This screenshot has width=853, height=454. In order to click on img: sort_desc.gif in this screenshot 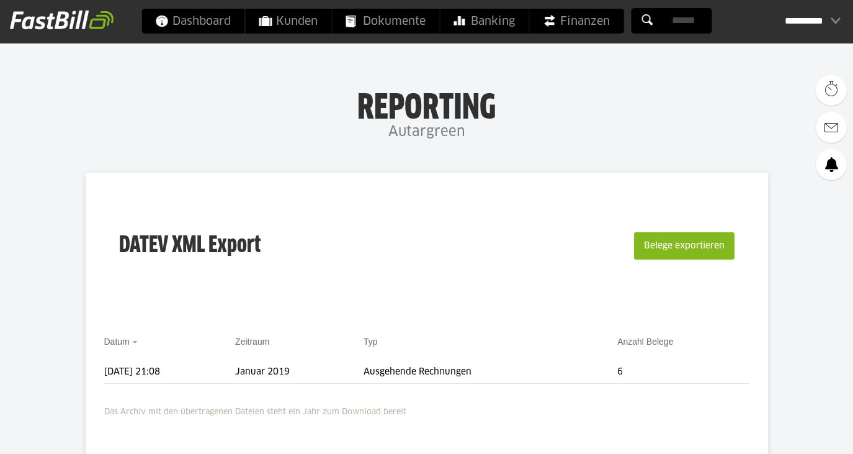, I will do `click(136, 342)`.